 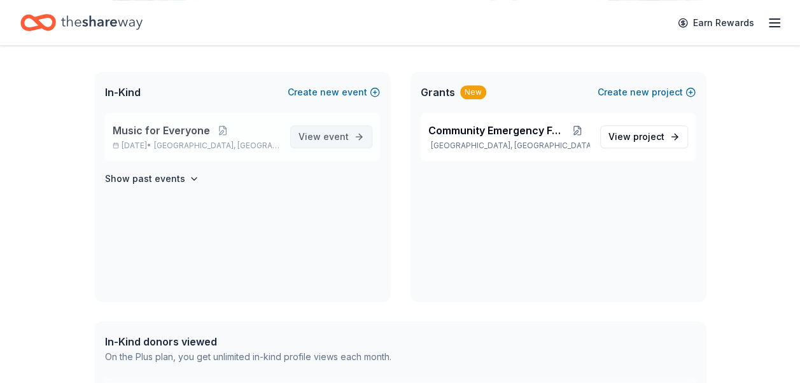 I want to click on a: Earn Rewards, so click(x=716, y=23).